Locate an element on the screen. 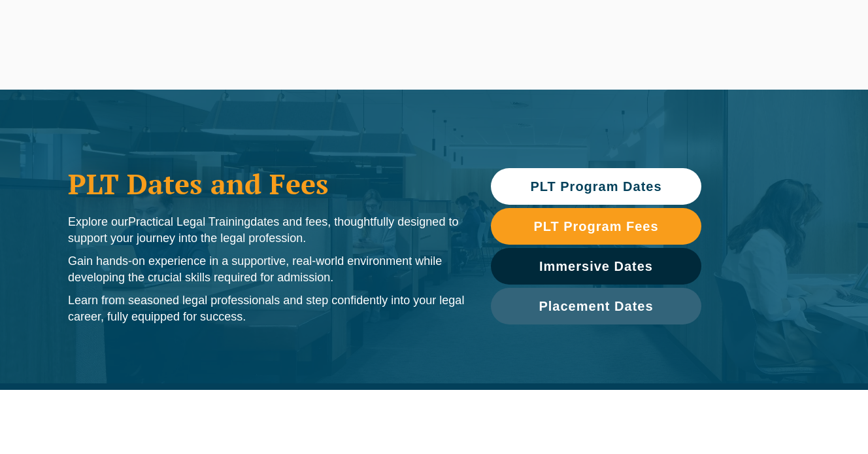 This screenshot has height=454, width=868. span: Placement Dates is located at coordinates (595, 306).